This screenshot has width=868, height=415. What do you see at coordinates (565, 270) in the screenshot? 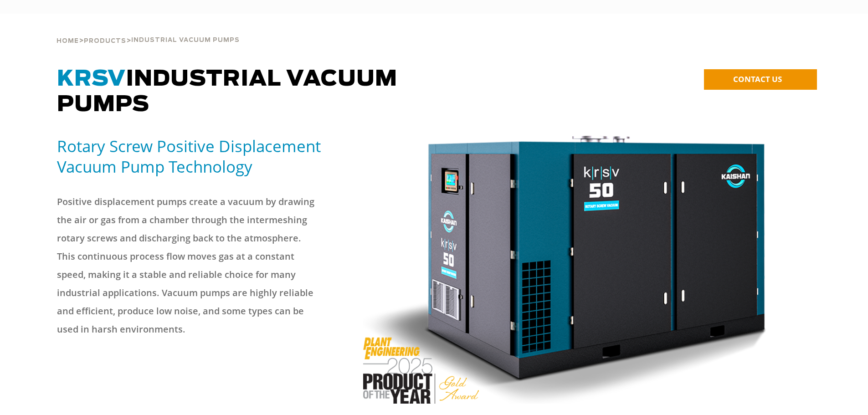
I see `div: POY-KRSV` at bounding box center [565, 270].